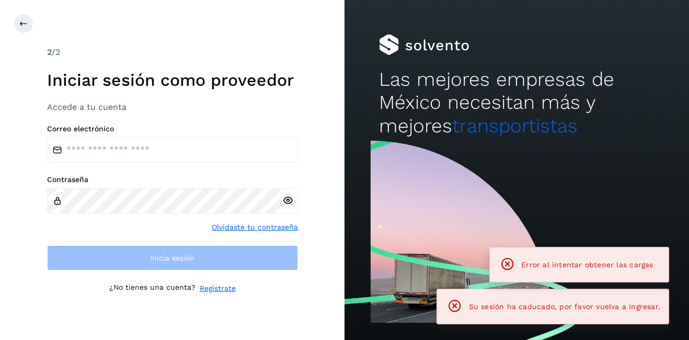 The height and width of the screenshot is (340, 689). Describe the element at coordinates (515, 125) in the screenshot. I see `span: transportistas` at that location.